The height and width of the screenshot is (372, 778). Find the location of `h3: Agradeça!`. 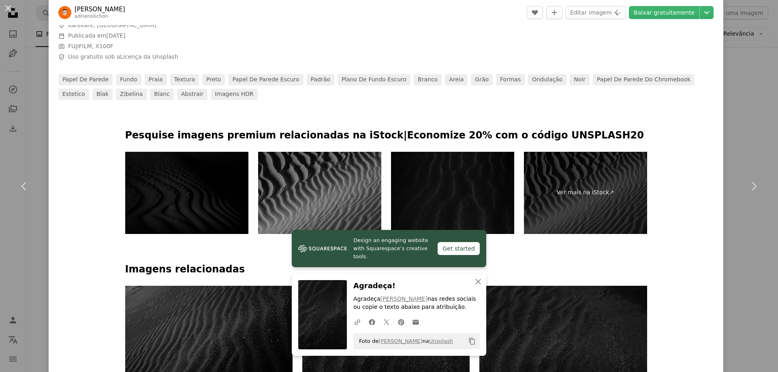

h3: Agradeça! is located at coordinates (416, 286).